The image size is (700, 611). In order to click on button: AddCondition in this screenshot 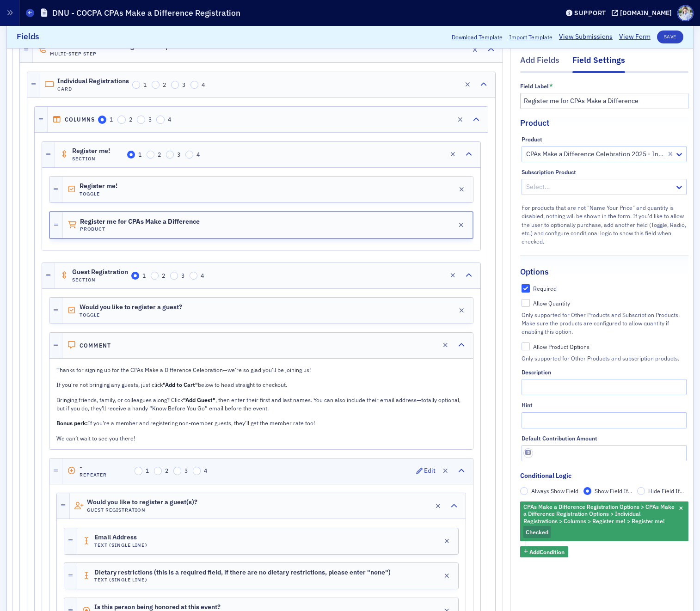, I will do `click(544, 551)`.